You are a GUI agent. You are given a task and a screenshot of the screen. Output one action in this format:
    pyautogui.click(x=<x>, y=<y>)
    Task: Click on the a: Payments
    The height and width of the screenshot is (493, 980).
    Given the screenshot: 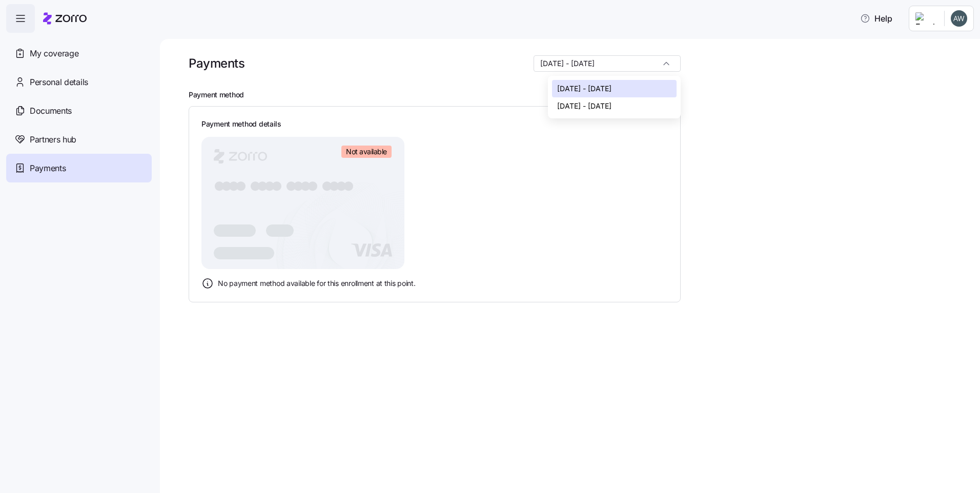 What is the action you would take?
    pyautogui.click(x=79, y=168)
    